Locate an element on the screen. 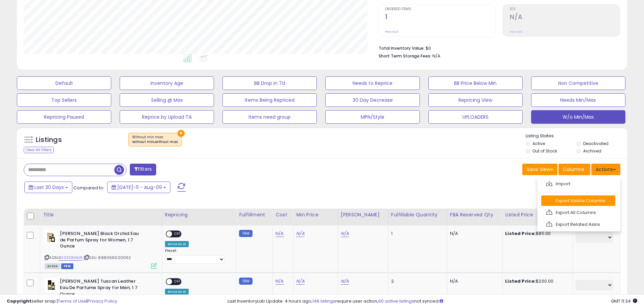  div: 2 is located at coordinates (417, 281).